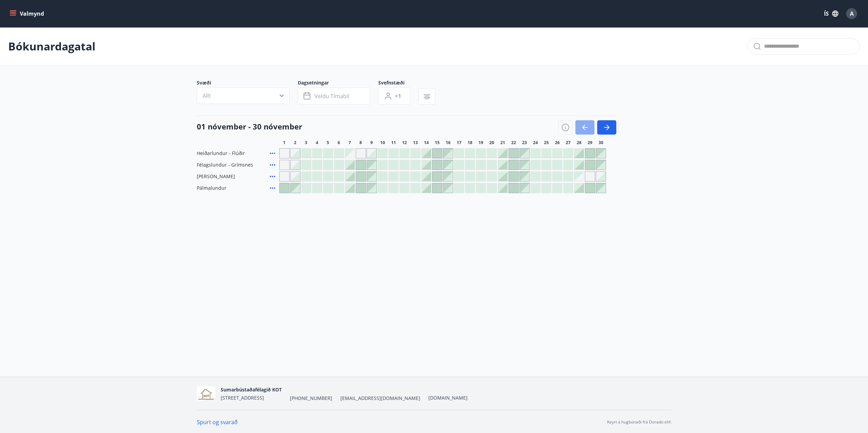 The width and height of the screenshot is (868, 433). Describe the element at coordinates (350, 143) in the screenshot. I see `span: 7` at that location.